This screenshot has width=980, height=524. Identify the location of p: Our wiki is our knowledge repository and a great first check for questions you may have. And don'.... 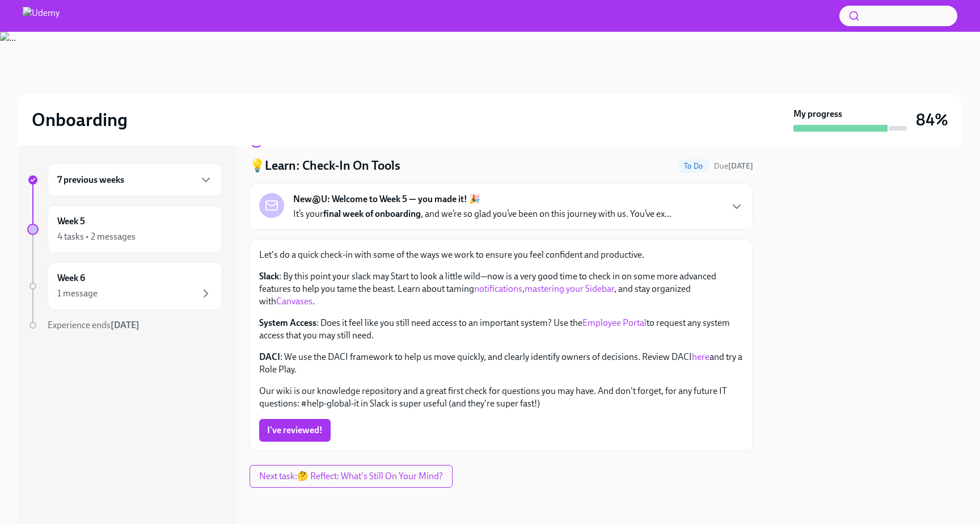
(501, 398).